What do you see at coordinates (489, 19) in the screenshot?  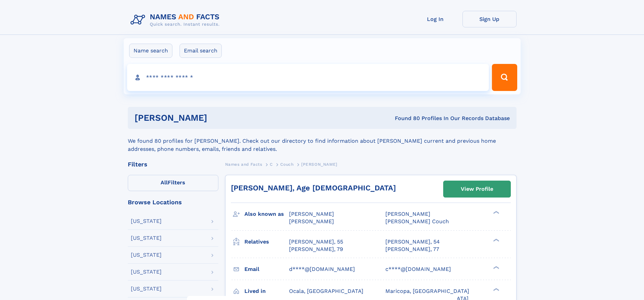 I see `a: Sign Up` at bounding box center [489, 19].